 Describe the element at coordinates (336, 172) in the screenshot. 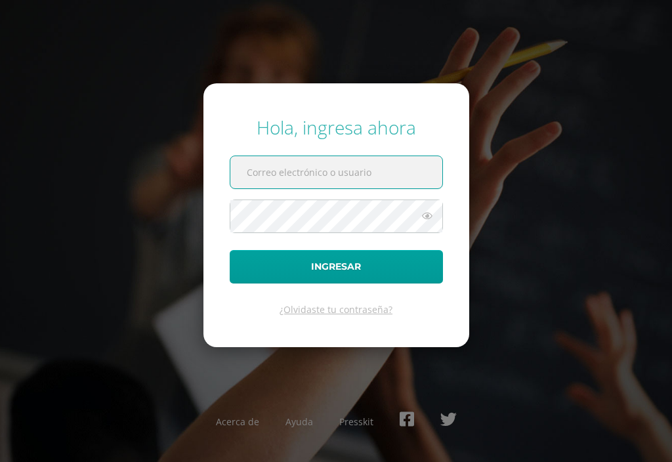

I see `input: Correo electrónico o usuario` at that location.